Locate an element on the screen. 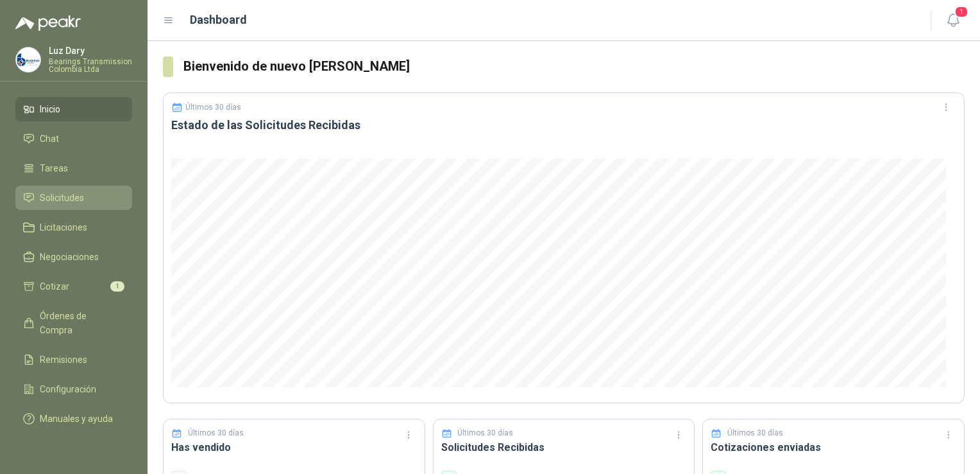 This screenshot has width=980, height=474. img: Logo peakr is located at coordinates (48, 23).